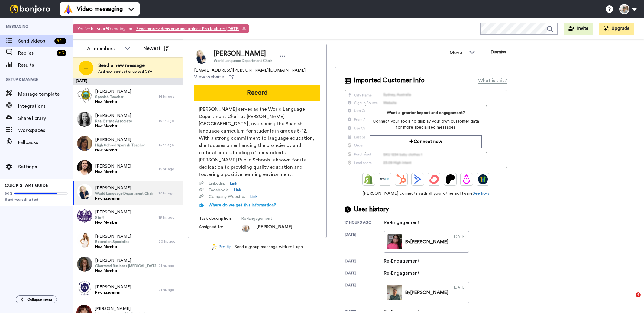 The image size is (644, 313). Describe the element at coordinates (84, 191) in the screenshot. I see `img: 6077355d-3b46-4547-a8d7-10a9b2ecbdeb.jpg` at that location.